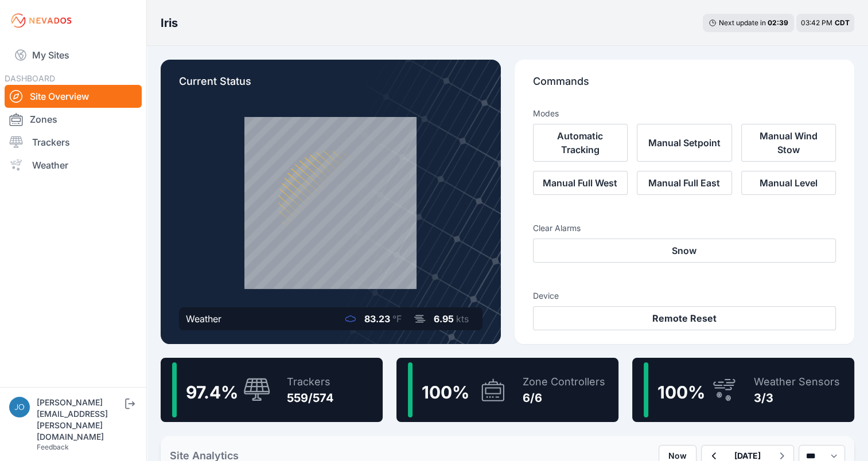 This screenshot has width=868, height=461. What do you see at coordinates (212, 393) in the screenshot?
I see `span: 97.4 %` at bounding box center [212, 393].